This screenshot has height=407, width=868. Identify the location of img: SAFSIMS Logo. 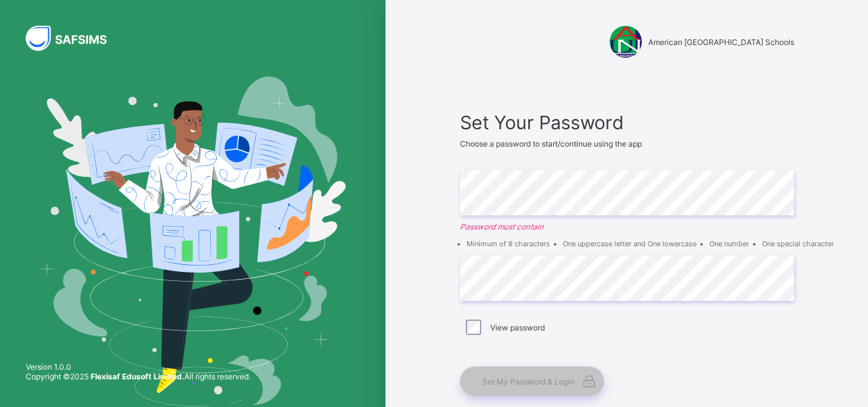
(74, 38).